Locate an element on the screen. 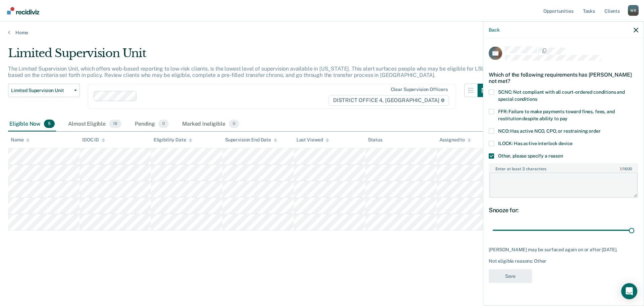  span: Limited Supervision Unit is located at coordinates (41, 90).